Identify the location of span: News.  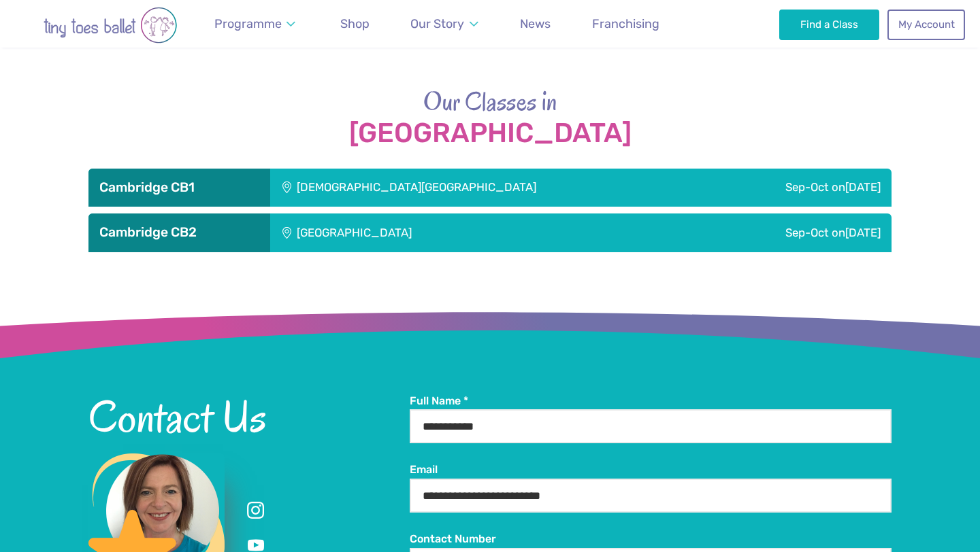
(535, 23).